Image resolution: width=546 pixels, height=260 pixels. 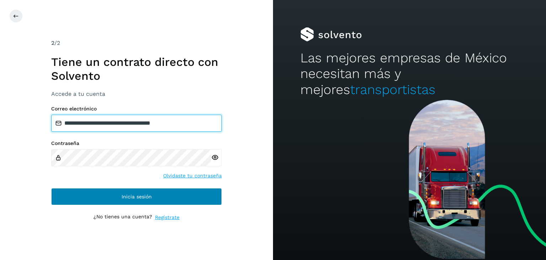 I want to click on h1: Tiene un contrato directo con Solvento, so click(x=137, y=69).